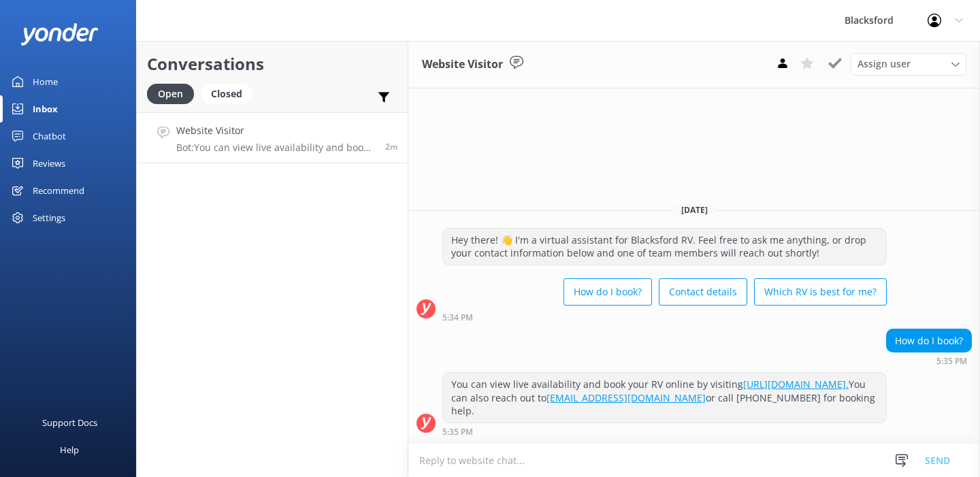  I want to click on div: Settings, so click(49, 217).